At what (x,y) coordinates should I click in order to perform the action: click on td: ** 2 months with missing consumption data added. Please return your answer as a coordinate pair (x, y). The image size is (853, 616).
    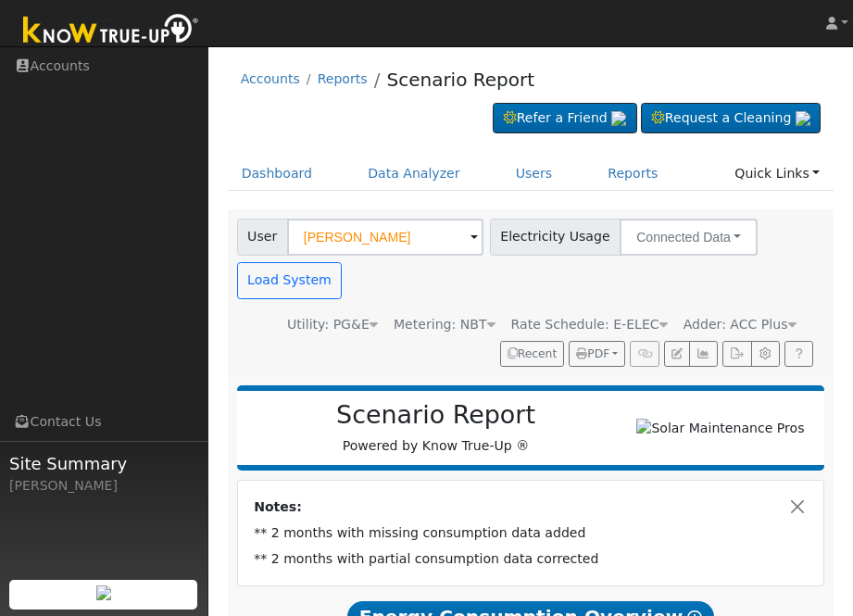
    Looking at the image, I should click on (531, 532).